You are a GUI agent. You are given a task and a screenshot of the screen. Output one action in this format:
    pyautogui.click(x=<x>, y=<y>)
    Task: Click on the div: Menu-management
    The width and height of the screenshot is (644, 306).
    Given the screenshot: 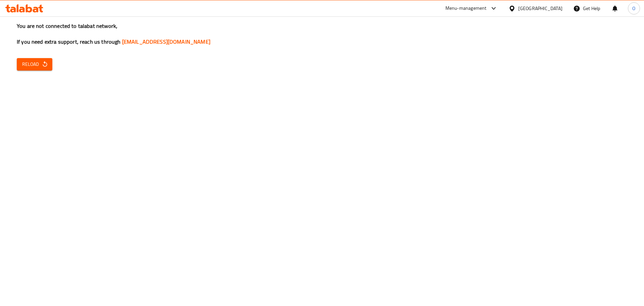 What is the action you would take?
    pyautogui.click(x=466, y=8)
    